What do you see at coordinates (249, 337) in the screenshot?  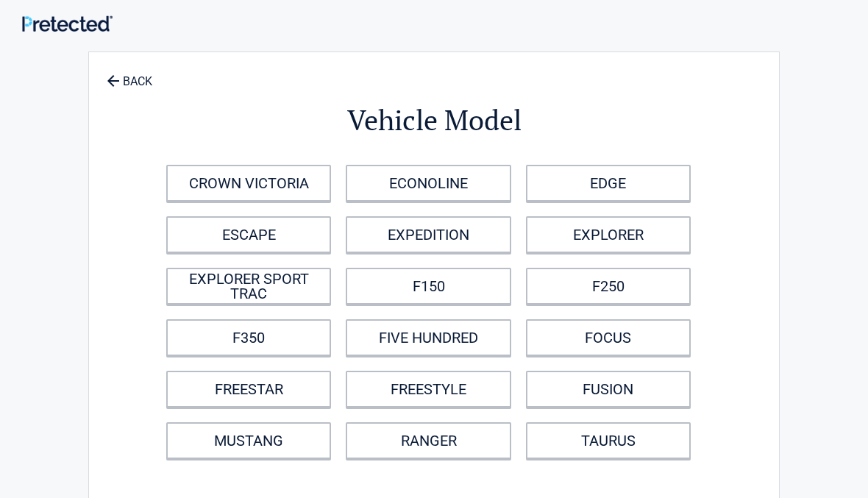 I see `a: F350` at bounding box center [249, 337].